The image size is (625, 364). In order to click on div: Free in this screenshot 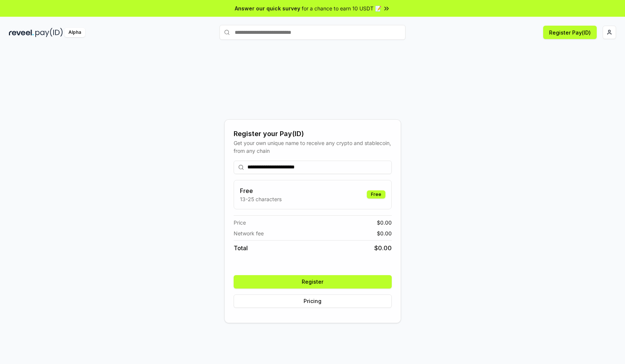, I will do `click(376, 195)`.